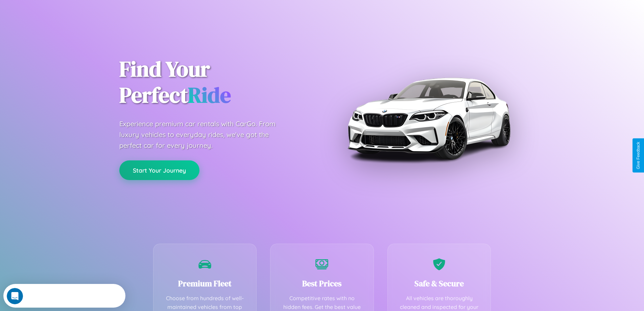 The image size is (644, 311). Describe the element at coordinates (322, 283) in the screenshot. I see `h3: Best Prices` at that location.